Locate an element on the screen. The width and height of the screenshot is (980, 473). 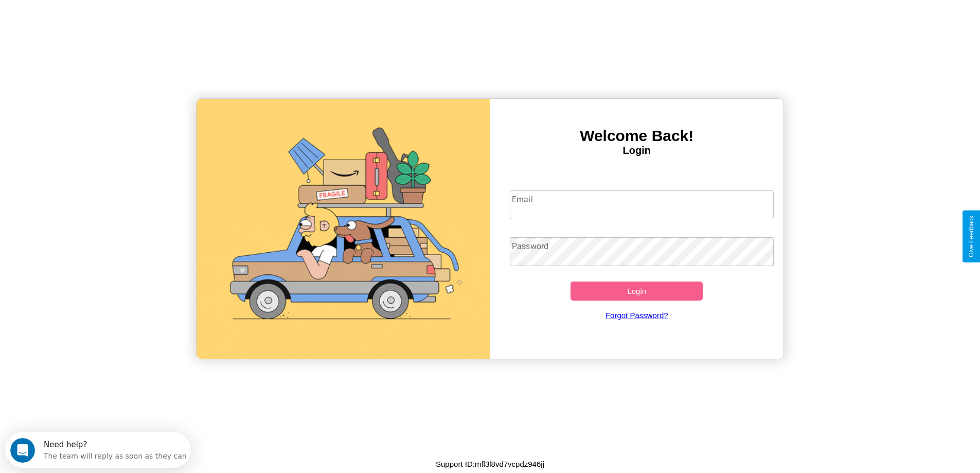
button: Login is located at coordinates (637, 291).